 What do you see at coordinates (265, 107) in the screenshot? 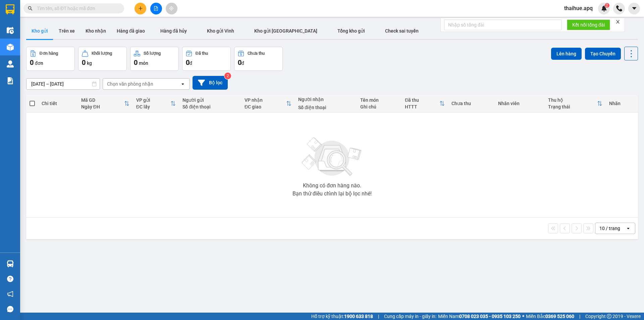
I see `div: ĐC giao` at bounding box center [265, 107].